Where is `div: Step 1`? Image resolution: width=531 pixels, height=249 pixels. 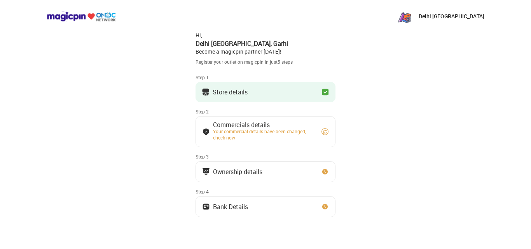
div: Step 1 is located at coordinates (265, 77).